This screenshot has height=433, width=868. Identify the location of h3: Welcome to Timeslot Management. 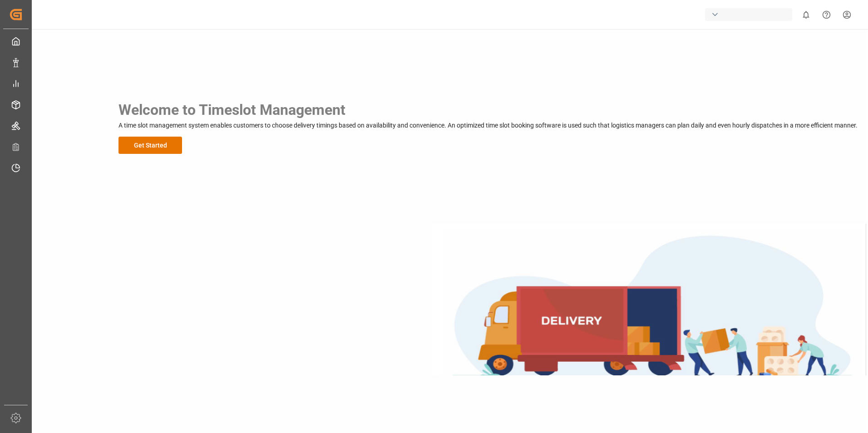
(488, 110).